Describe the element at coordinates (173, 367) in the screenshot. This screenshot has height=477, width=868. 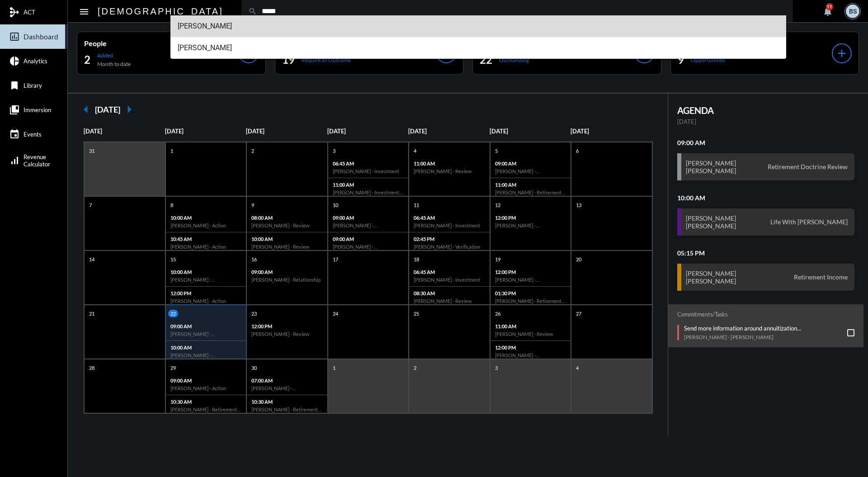
I see `p: 29` at that location.